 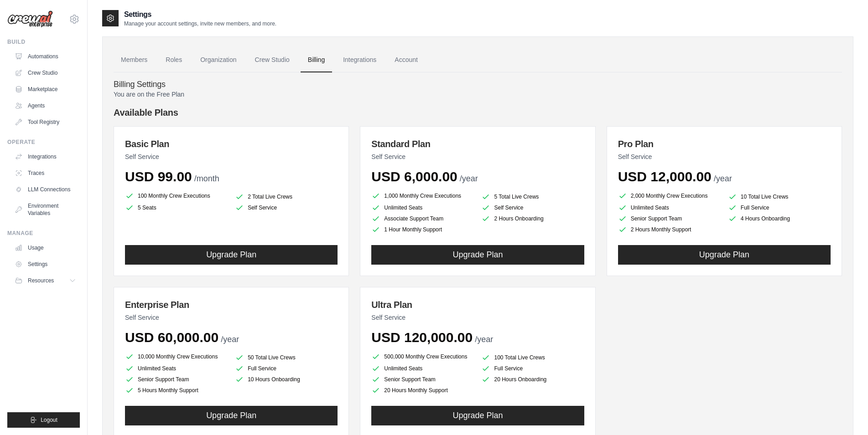 I want to click on h3: Enterprise Plan, so click(x=231, y=305).